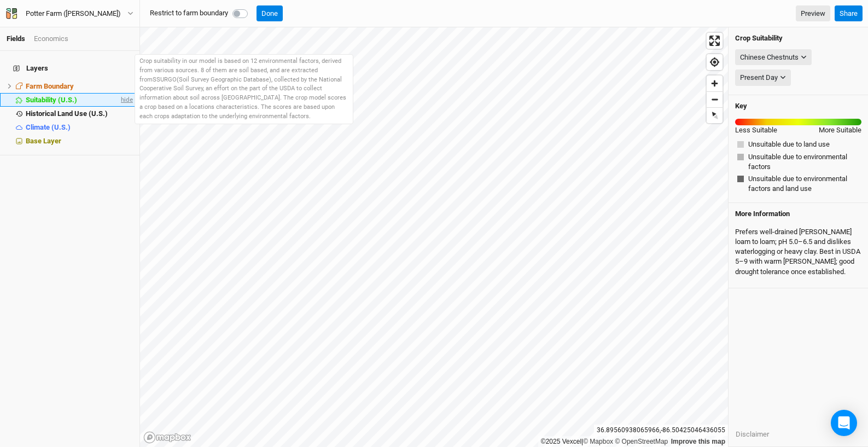 The image size is (868, 447). What do you see at coordinates (752, 434) in the screenshot?
I see `button: Disclaimer` at bounding box center [752, 434].